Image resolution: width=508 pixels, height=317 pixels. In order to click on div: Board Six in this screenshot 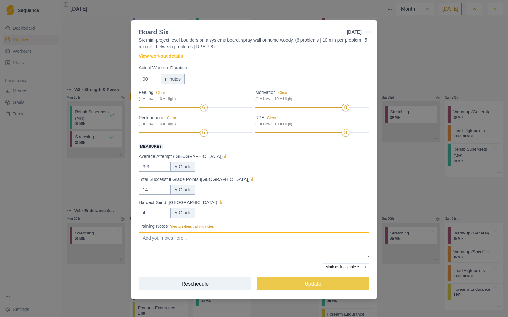, I will do `click(153, 32)`.